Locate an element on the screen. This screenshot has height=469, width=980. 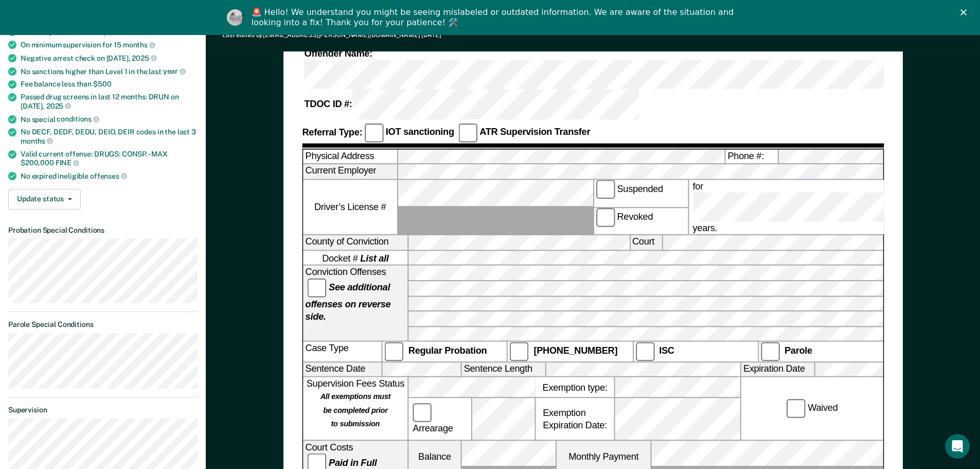
label: Waived is located at coordinates (811, 409).